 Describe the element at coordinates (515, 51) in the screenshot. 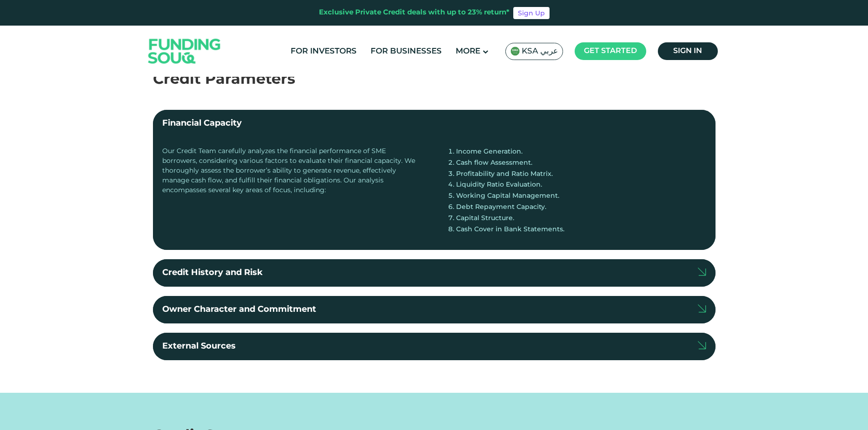

I see `img: SA Flag` at that location.